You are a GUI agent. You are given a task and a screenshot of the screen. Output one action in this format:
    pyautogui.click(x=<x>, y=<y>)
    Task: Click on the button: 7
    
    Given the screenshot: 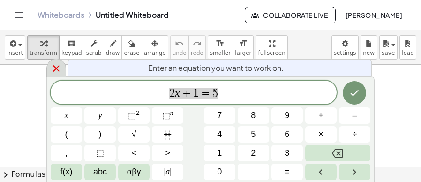 What is the action you would take?
    pyautogui.click(x=220, y=115)
    